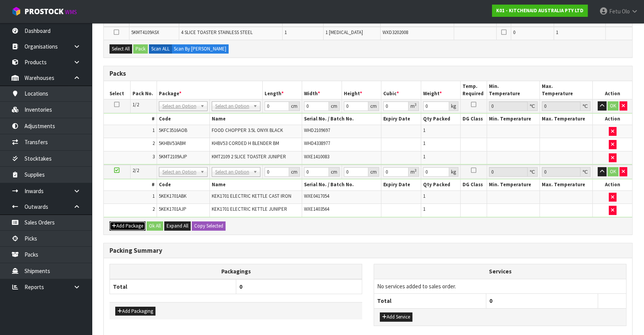 This screenshot has width=644, height=335. Describe the element at coordinates (256, 185) in the screenshot. I see `th: Name` at that location.